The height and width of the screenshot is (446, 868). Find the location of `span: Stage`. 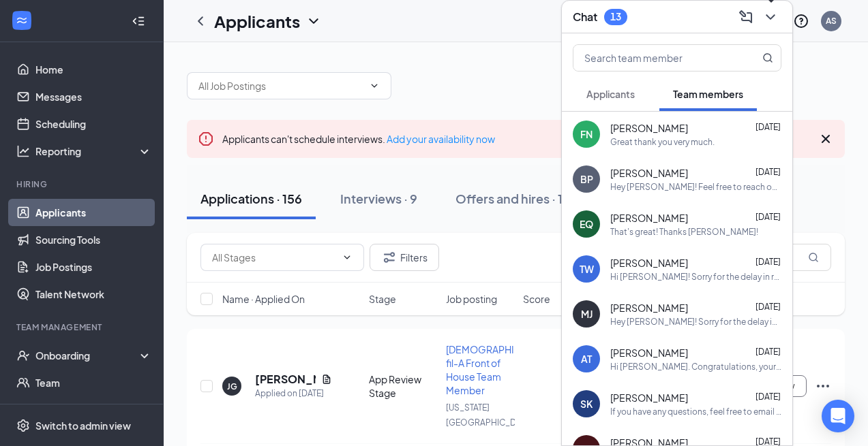

span: Stage is located at coordinates (382, 299).